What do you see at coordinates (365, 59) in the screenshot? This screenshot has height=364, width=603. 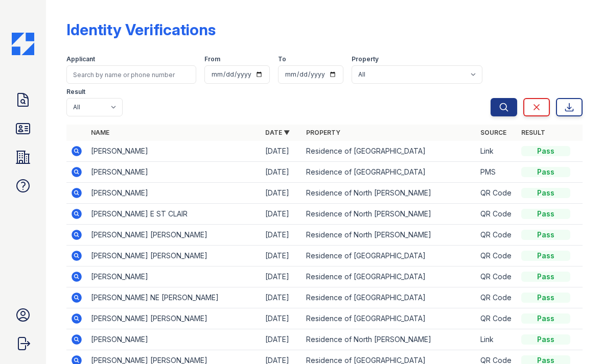 I see `label: Property` at bounding box center [365, 59].